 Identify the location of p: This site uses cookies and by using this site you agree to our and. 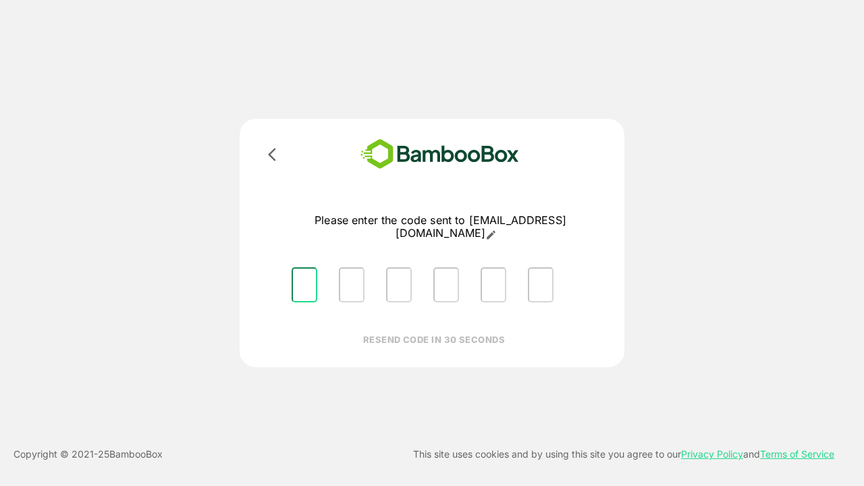
(624, 454).